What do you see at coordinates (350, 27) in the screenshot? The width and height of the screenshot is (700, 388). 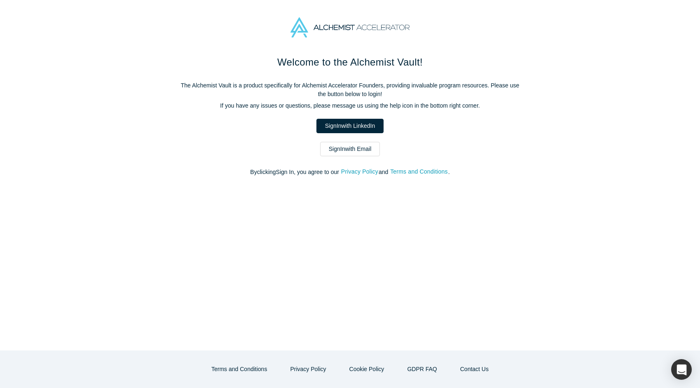 I see `img: Alchemist Accelerator Logo` at bounding box center [350, 27].